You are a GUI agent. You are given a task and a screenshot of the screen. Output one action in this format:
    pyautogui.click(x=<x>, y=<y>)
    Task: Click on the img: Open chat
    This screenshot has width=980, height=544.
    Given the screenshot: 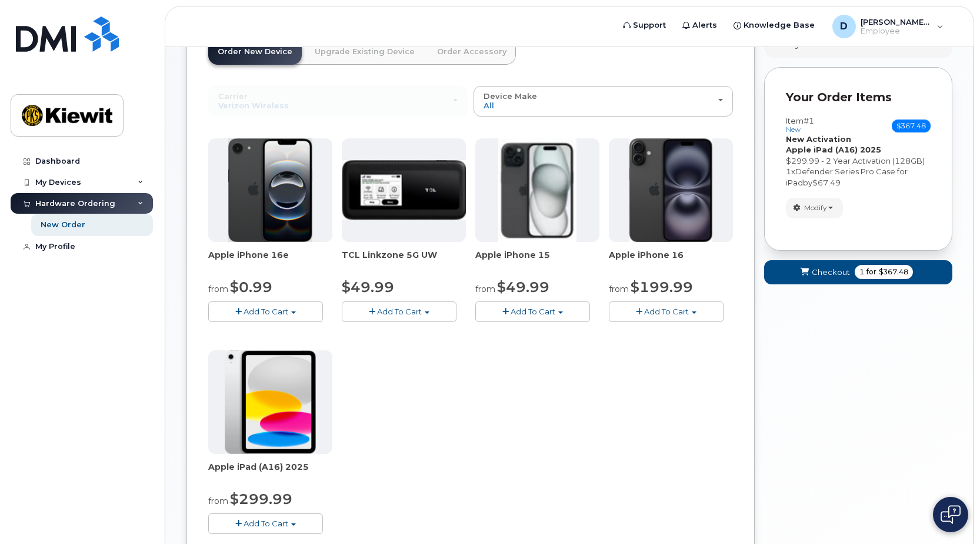 What is the action you would take?
    pyautogui.click(x=950, y=514)
    